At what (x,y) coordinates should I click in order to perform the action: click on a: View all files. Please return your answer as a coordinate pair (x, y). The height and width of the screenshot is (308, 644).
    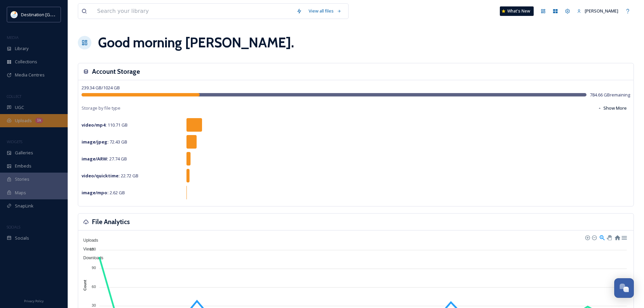
    Looking at the image, I should click on (325, 11).